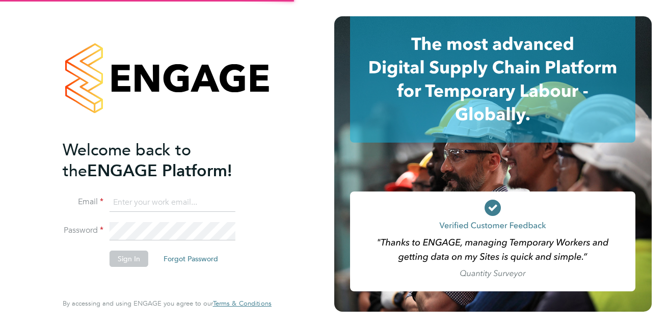  What do you see at coordinates (162, 160) in the screenshot?
I see `h2: ENGAGE Platform!` at bounding box center [162, 160].